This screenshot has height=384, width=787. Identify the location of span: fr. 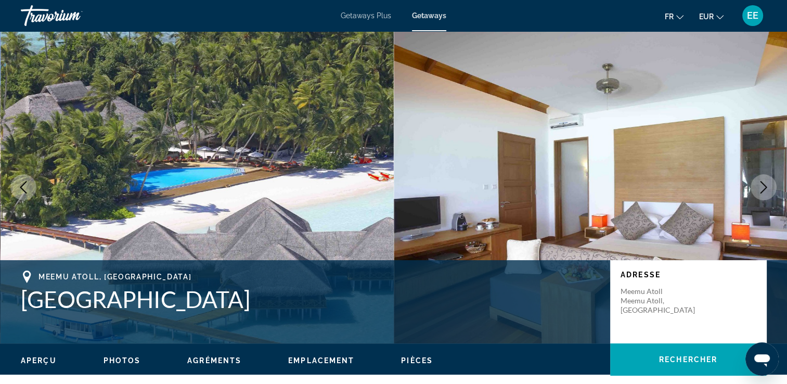
(669, 17).